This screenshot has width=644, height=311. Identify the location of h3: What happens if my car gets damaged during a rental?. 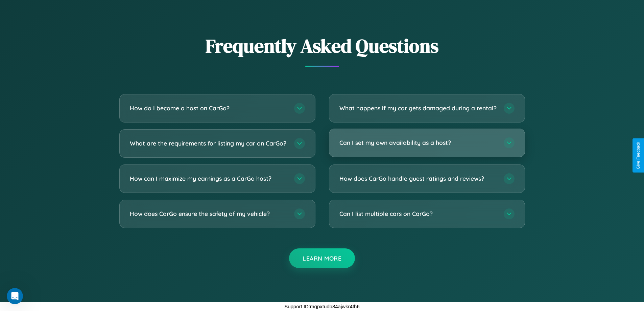
(418, 108).